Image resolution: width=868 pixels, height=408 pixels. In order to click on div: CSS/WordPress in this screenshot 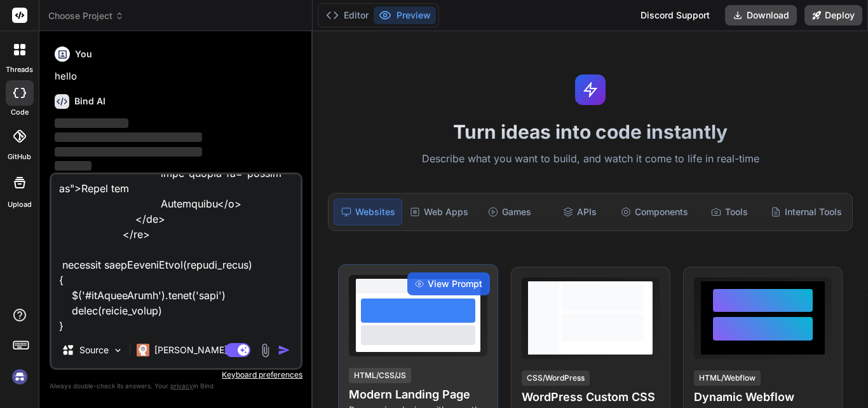, I will do `click(555, 377)`.